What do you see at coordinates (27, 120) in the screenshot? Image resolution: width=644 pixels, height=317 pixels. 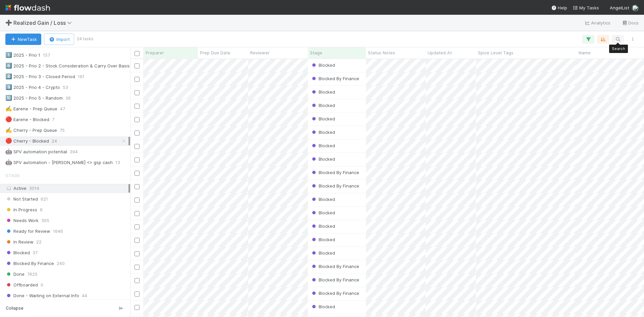 I see `div: Earene - Blocked` at bounding box center [27, 120].